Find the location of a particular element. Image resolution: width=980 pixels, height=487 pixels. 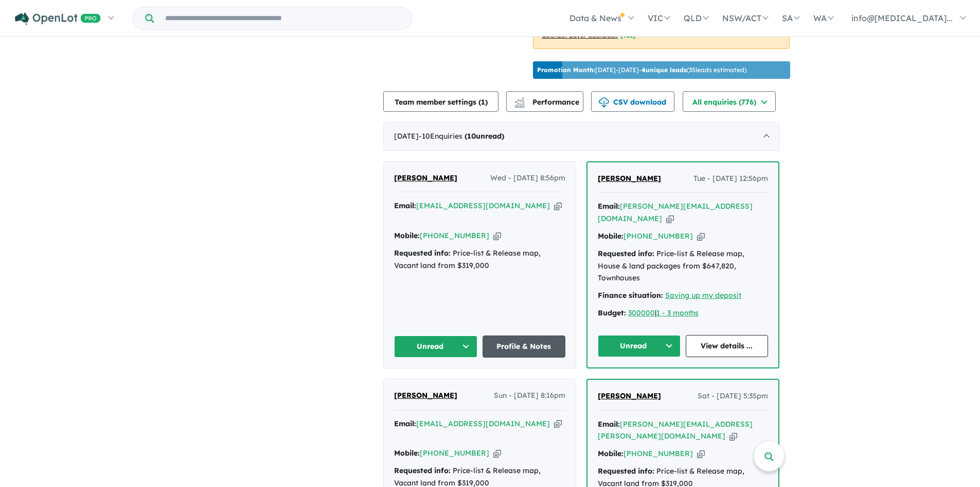

span: [Yes] is located at coordinates (628, 35).